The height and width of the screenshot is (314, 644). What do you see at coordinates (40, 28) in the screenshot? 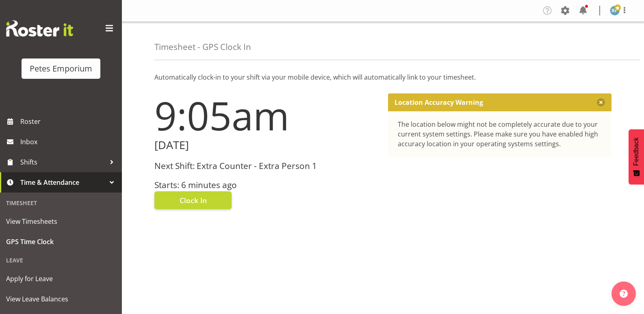
I see `img: Rosterit website logo` at bounding box center [40, 28].